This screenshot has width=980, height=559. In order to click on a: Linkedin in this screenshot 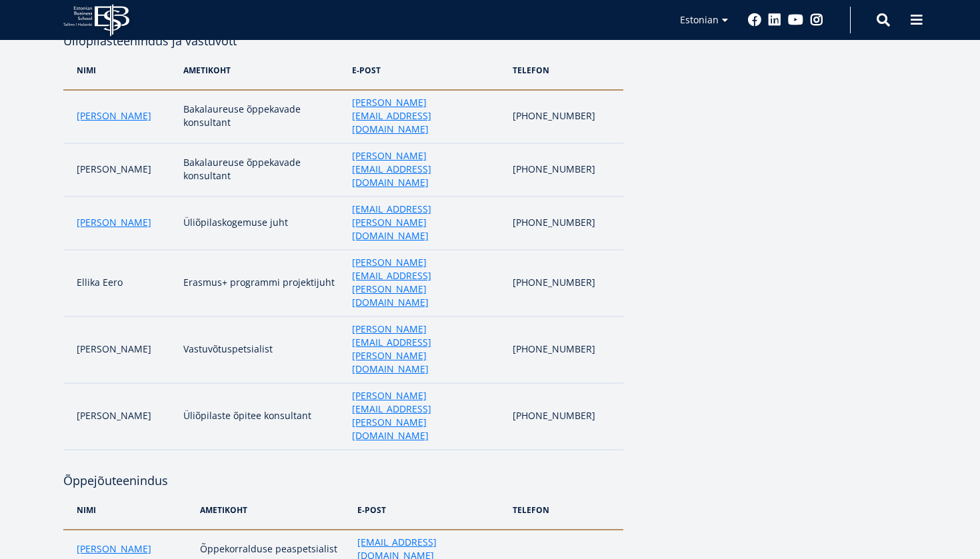, I will do `click(775, 20)`.